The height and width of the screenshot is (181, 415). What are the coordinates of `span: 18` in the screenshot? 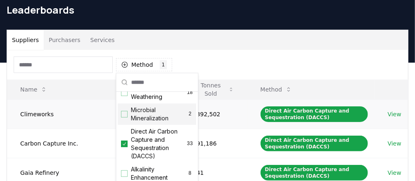 It's located at (190, 93).